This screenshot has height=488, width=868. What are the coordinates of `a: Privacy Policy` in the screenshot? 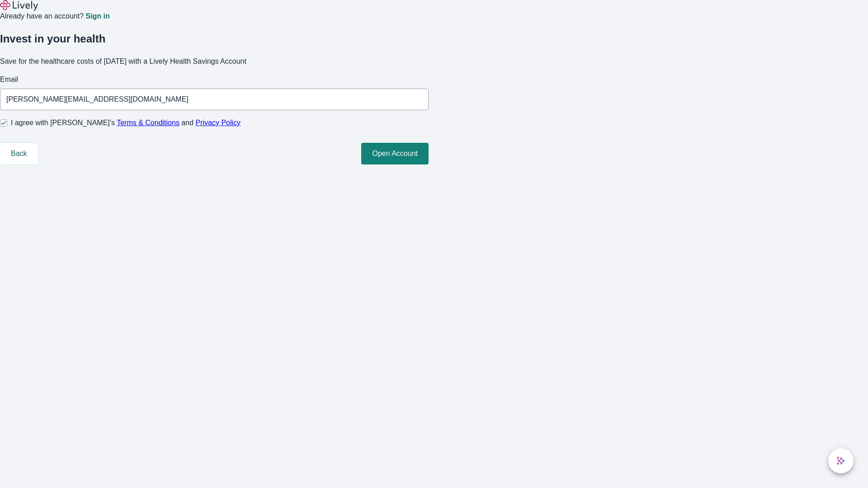 It's located at (218, 122).